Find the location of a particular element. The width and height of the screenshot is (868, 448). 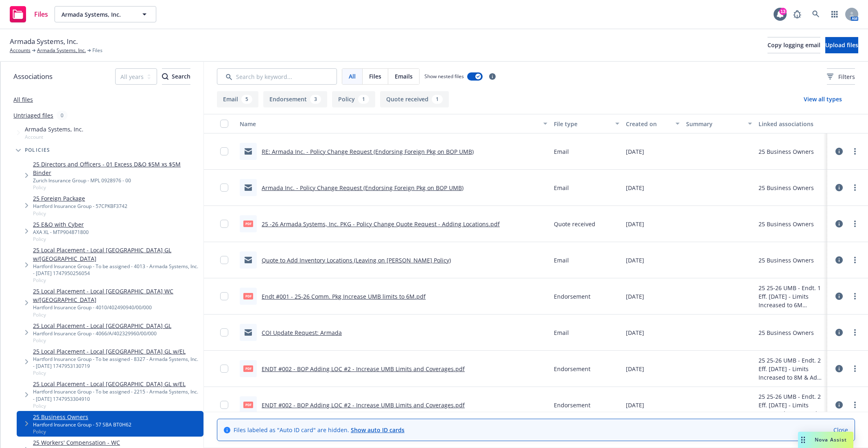

button: Filters is located at coordinates (841, 76).